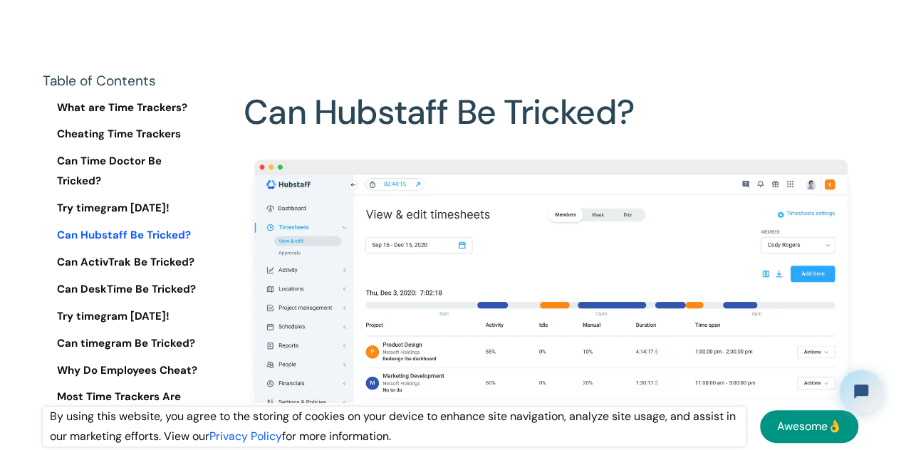  Describe the element at coordinates (125, 263) in the screenshot. I see `a: Can ActivTrak Be Tricked?` at that location.